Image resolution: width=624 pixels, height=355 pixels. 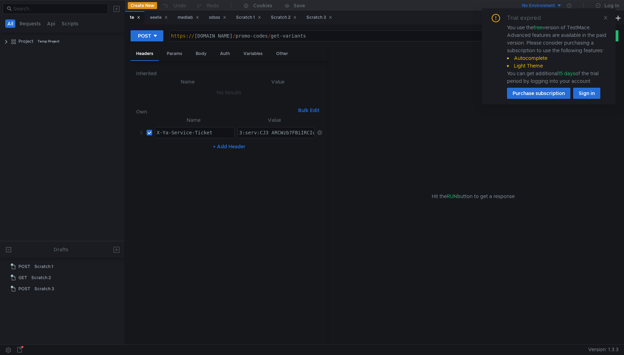 I want to click on input: Search..., so click(x=59, y=9).